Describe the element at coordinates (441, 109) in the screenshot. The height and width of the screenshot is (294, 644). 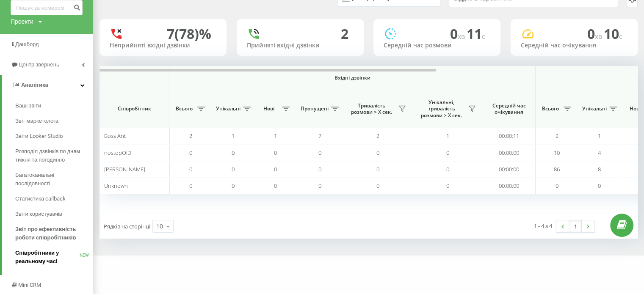
I see `span: Унікальні, тривалість розмови > Х сек.` at that location.